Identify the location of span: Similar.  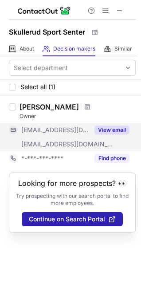
(123, 49).